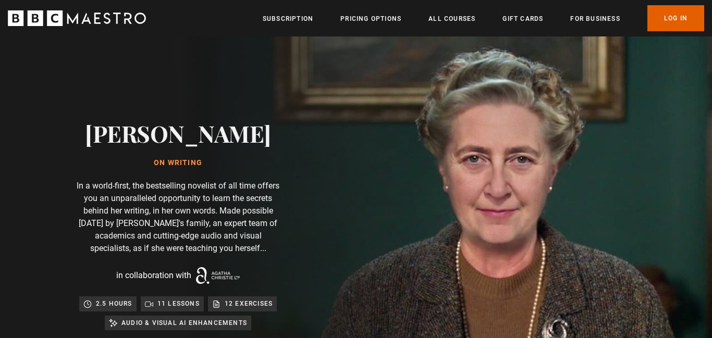  Describe the element at coordinates (452, 19) in the screenshot. I see `a: All Courses` at that location.